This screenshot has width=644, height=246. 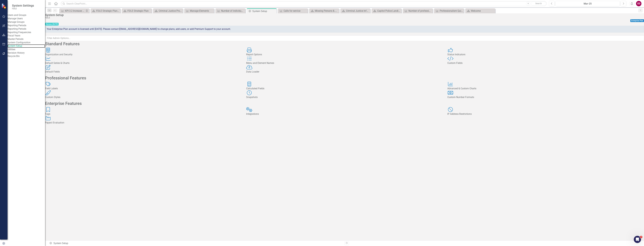 I want to click on a: Missing Persons & Offender Enforcement Landing Page, so click(x=324, y=11).